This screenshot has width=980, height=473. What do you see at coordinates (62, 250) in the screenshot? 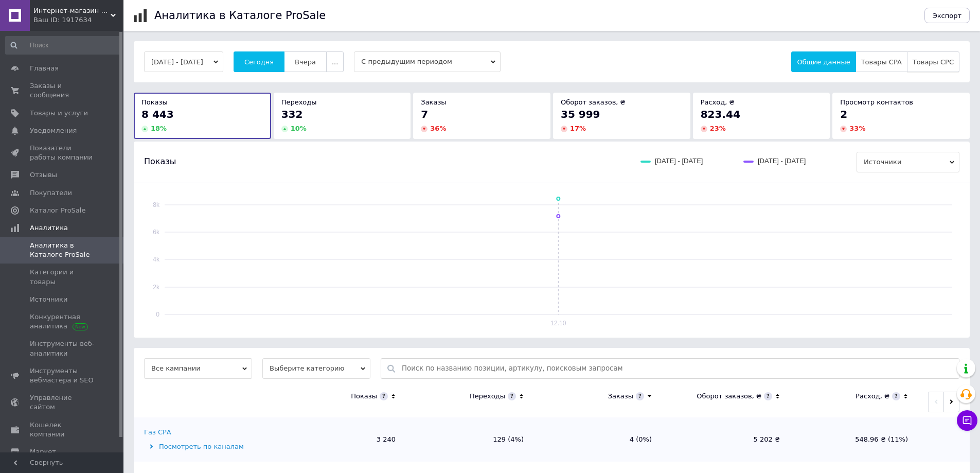
I see `span: Аналитика в Каталоге ProSale` at bounding box center [62, 250].